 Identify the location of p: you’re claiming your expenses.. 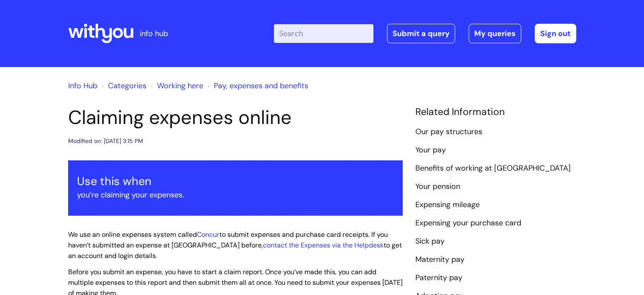
(236, 195).